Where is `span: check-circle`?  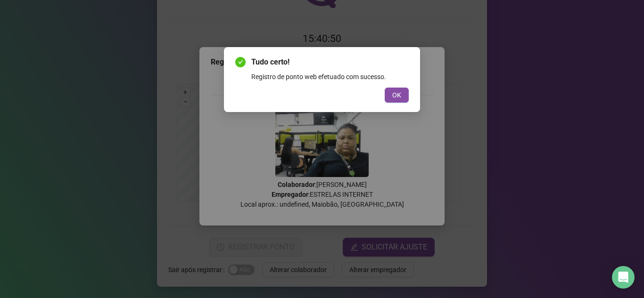
span: check-circle is located at coordinates (240, 62).